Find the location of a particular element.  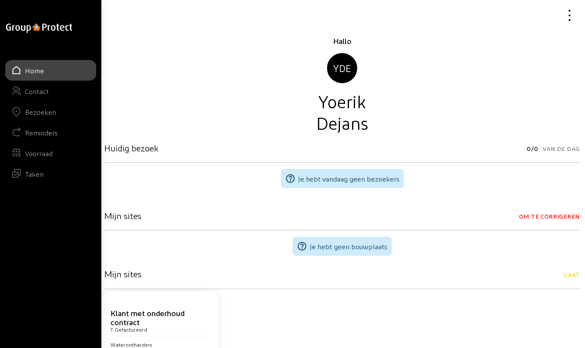

a: Voorraad is located at coordinates (50, 153).